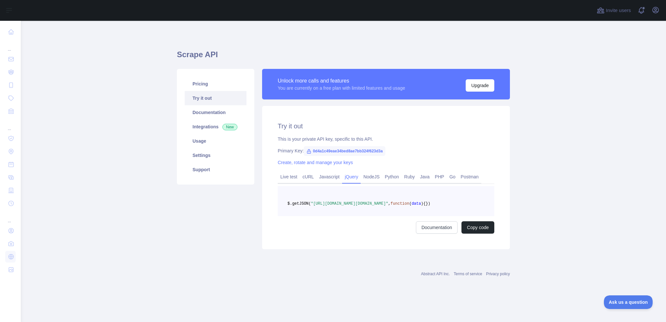 This screenshot has width=666, height=322. Describe the element at coordinates (308, 177) in the screenshot. I see `a: cURL` at that location.